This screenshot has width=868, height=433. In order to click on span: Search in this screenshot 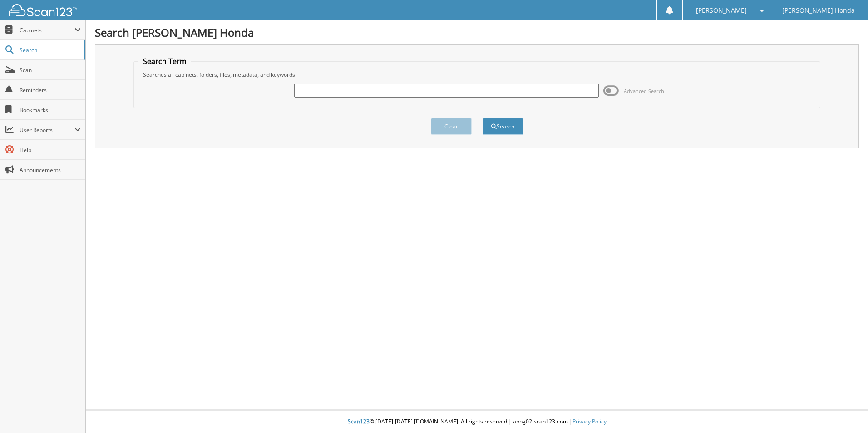, I will do `click(49, 50)`.